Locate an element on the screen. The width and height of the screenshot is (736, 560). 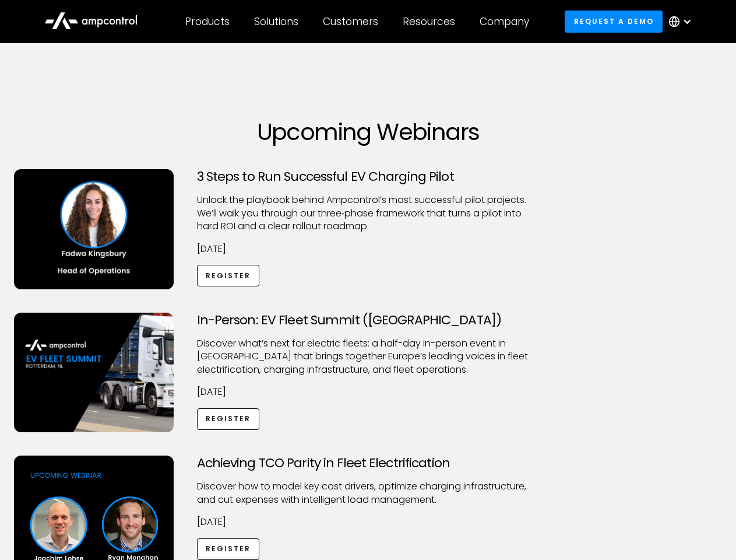
div: Resources is located at coordinates (429, 22).